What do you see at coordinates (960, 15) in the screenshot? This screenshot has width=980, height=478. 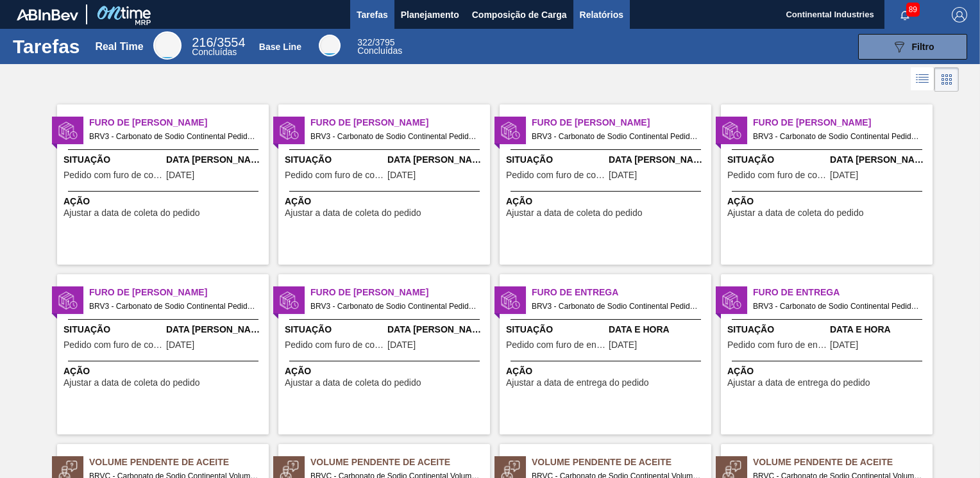 I see `img: Logout` at bounding box center [960, 15].